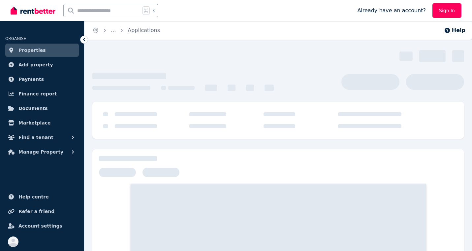  What do you see at coordinates (33, 11) in the screenshot?
I see `img: RentBetter` at bounding box center [33, 11].